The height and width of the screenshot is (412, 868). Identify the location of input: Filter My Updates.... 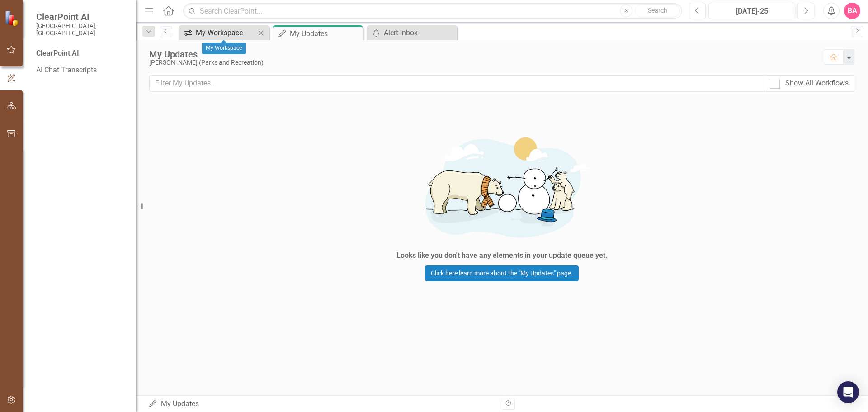
(456, 83).